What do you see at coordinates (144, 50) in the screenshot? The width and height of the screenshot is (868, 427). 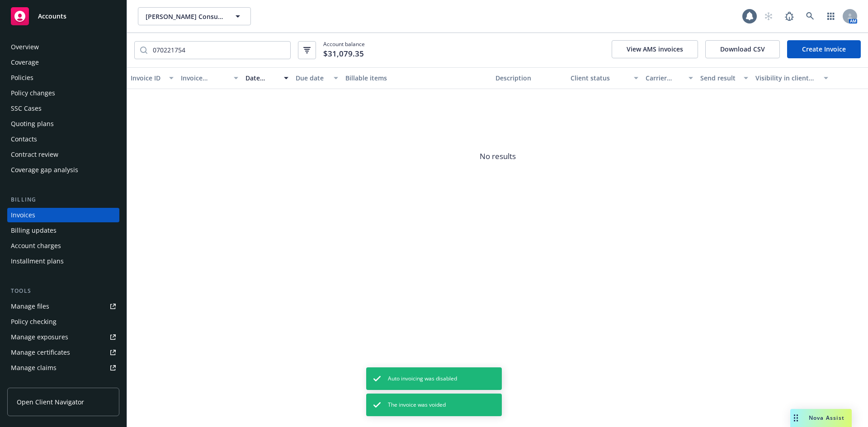 I see `svg: Search` at bounding box center [144, 50].